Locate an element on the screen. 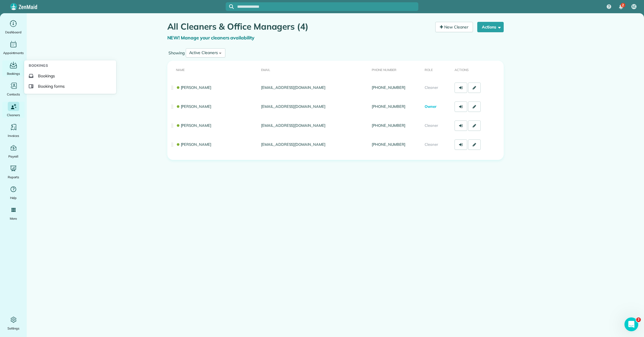 The image size is (644, 337). label: Showing is located at coordinates (177, 53).